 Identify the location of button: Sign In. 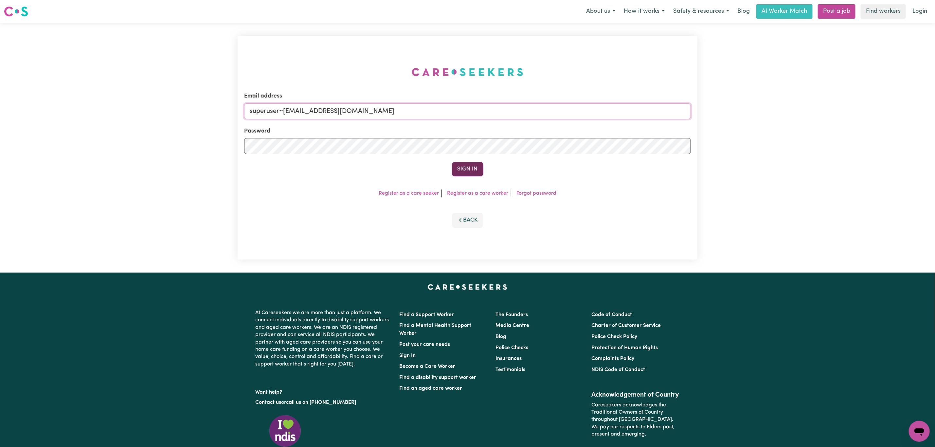
(468, 169).